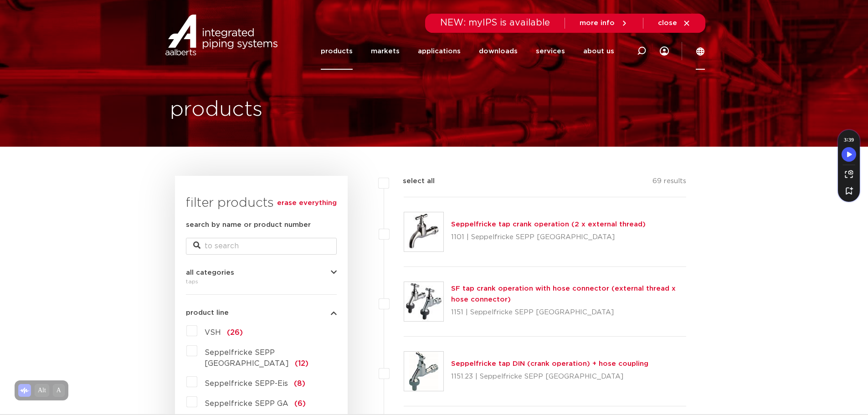 The image size is (868, 415). What do you see at coordinates (261, 247) in the screenshot?
I see `input: to search` at bounding box center [261, 247].